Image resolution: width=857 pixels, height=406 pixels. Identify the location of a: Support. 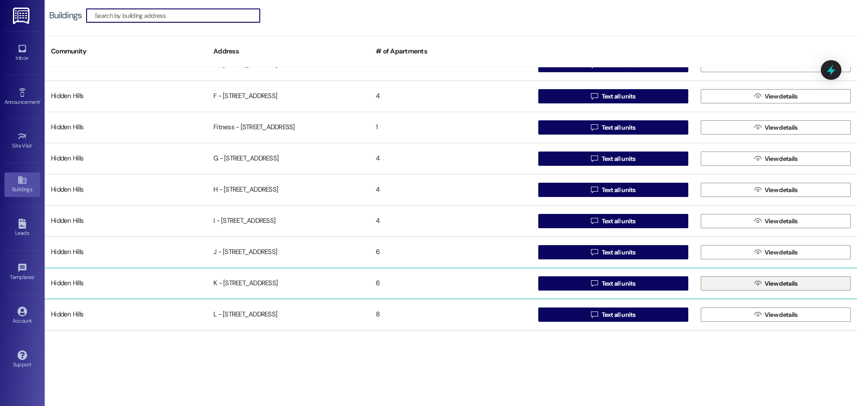
(22, 360).